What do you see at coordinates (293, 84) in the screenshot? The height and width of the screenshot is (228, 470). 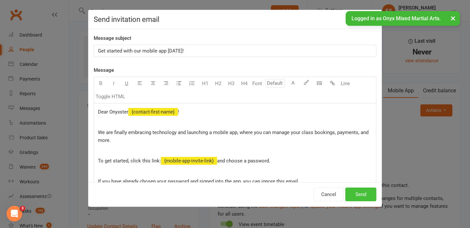 I see `button: A` at bounding box center [293, 84].